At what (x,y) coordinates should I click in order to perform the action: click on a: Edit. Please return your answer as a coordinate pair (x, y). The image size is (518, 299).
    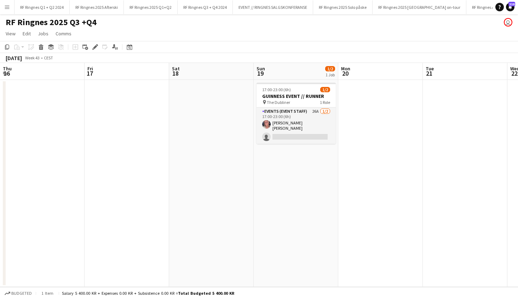
    Looking at the image, I should click on (27, 34).